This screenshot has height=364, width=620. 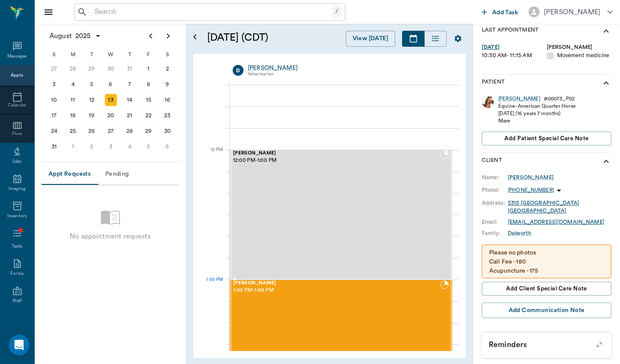 What do you see at coordinates (130, 147) in the screenshot?
I see `div: Thursday, September 4, 2025` at bounding box center [130, 147].